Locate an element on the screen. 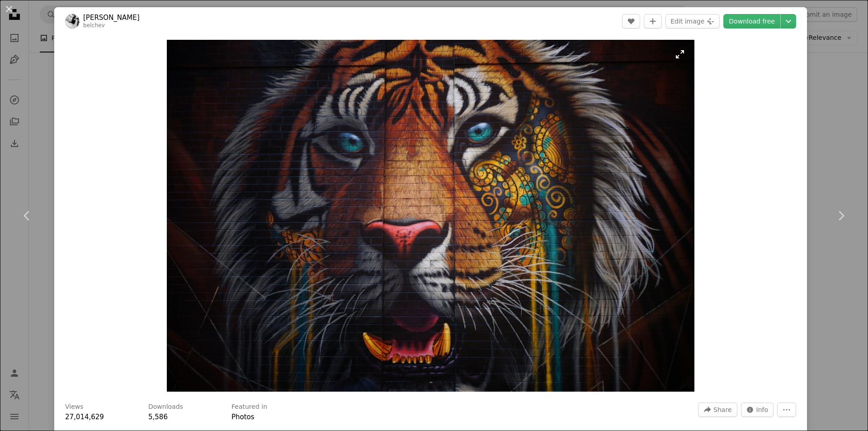  span: Share is located at coordinates (722, 410).